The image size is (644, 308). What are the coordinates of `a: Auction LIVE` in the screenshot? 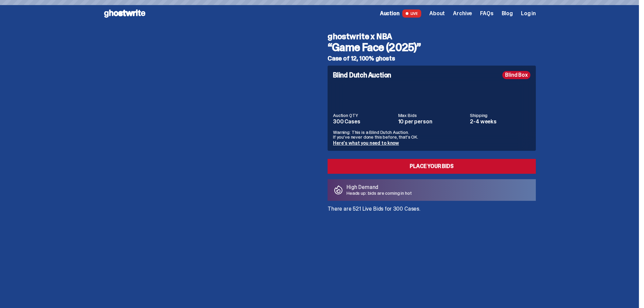 It's located at (400, 14).